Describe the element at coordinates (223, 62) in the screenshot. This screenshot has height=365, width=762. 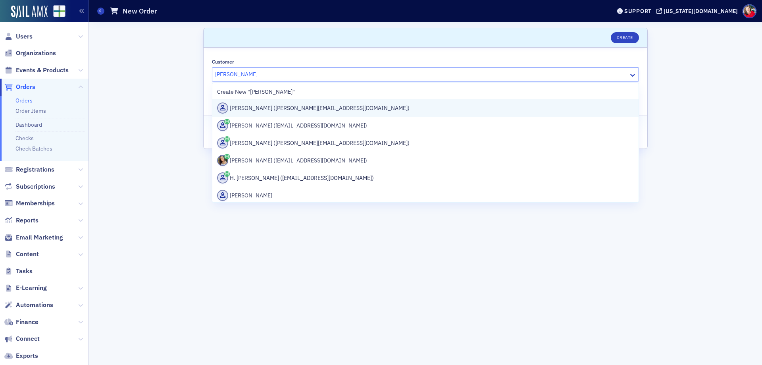
I see `div: Customer` at that location.